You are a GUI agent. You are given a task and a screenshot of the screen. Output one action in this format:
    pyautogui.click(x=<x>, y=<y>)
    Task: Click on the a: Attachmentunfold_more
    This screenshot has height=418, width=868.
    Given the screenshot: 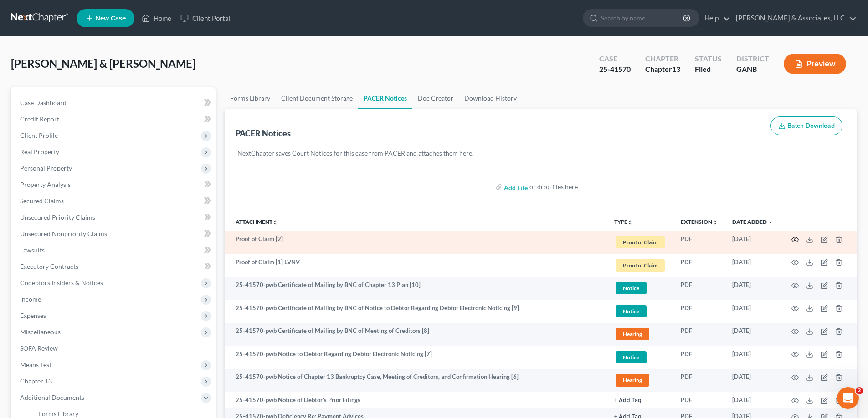 What is the action you would take?
    pyautogui.click(x=256, y=222)
    